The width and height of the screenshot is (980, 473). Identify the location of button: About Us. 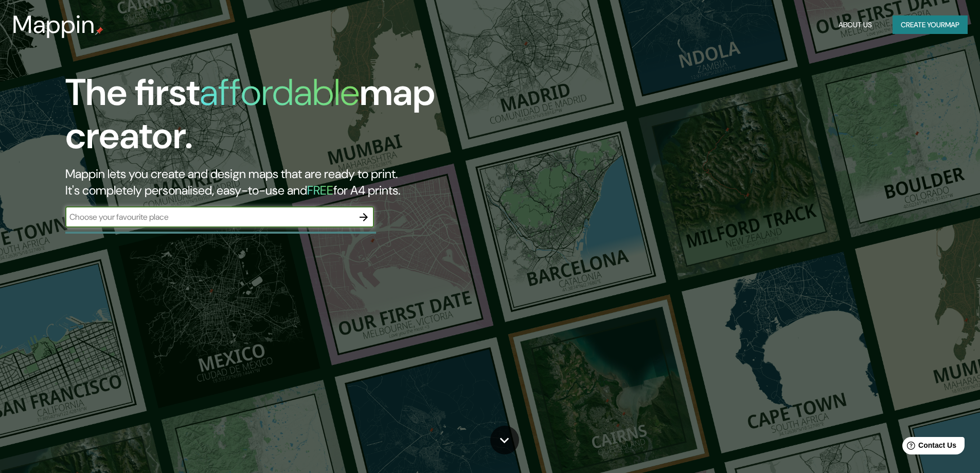
(855, 25).